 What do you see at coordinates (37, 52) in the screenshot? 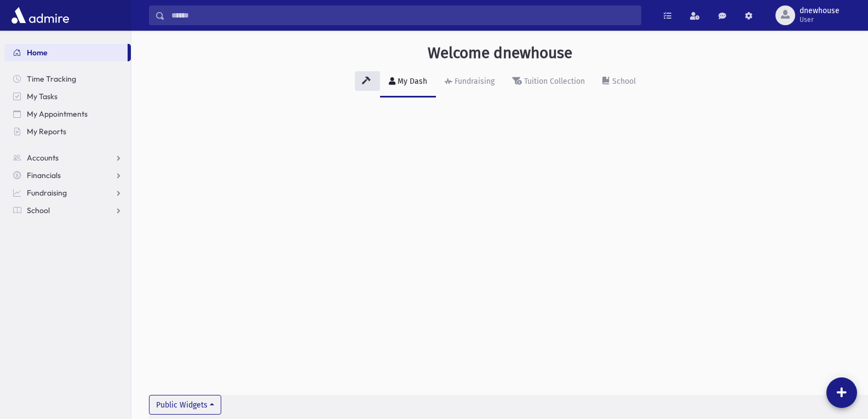
I see `span: Home` at bounding box center [37, 52].